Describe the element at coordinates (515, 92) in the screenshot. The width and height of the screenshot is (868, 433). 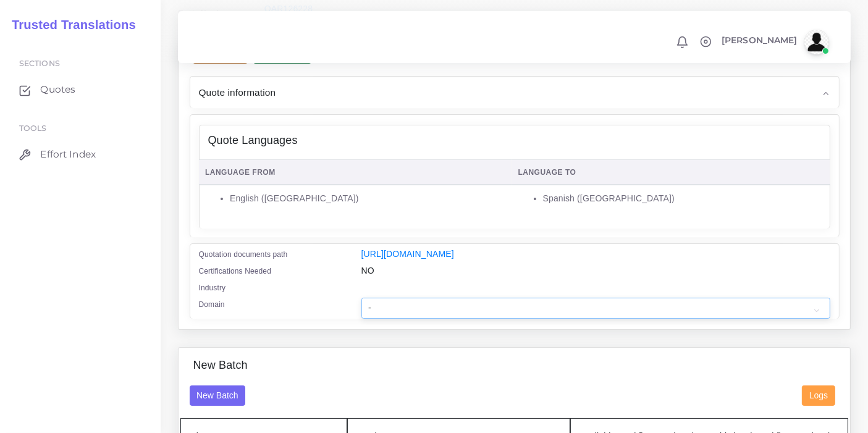
I see `div: Quote information` at that location.